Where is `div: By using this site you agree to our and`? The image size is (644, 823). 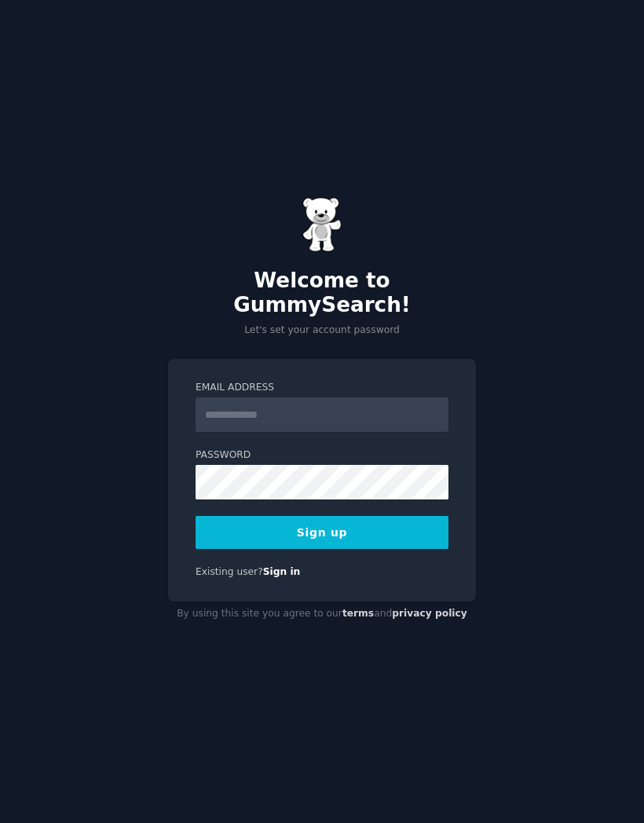
div: By using this site you agree to our and is located at coordinates (322, 614).